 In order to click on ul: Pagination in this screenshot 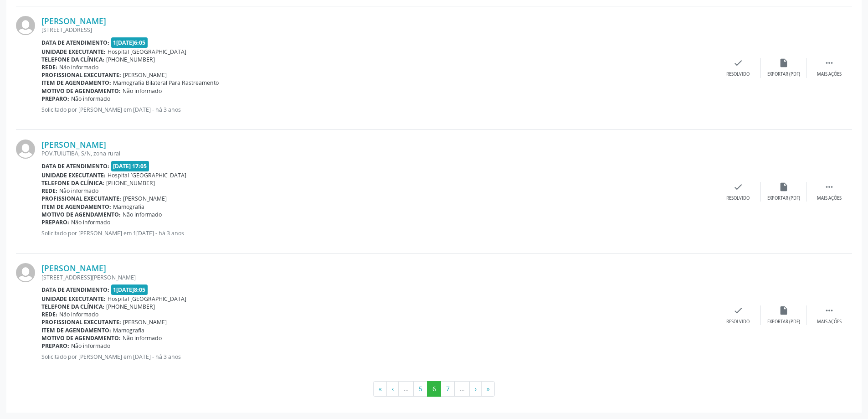, I will do `click(434, 389)`.